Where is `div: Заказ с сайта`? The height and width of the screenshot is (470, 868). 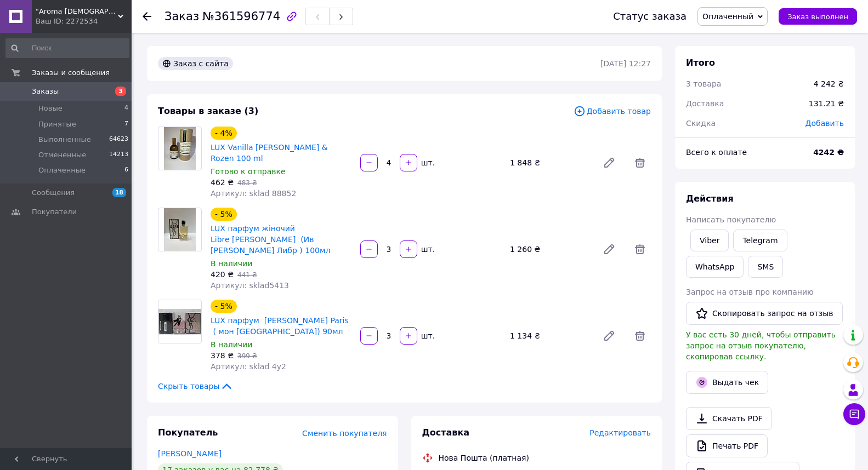 div: Заказ с сайта is located at coordinates (195, 63).